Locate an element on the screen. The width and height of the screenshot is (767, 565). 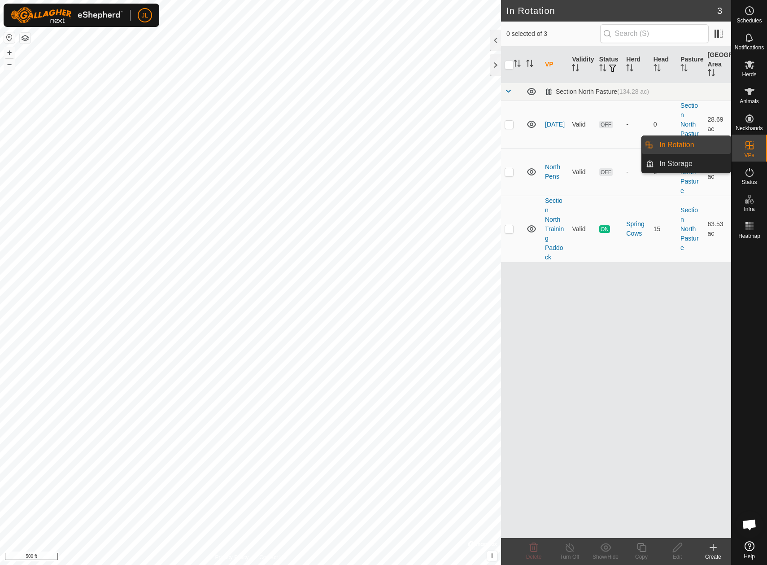
div: Section North Pasture is located at coordinates (597, 91).